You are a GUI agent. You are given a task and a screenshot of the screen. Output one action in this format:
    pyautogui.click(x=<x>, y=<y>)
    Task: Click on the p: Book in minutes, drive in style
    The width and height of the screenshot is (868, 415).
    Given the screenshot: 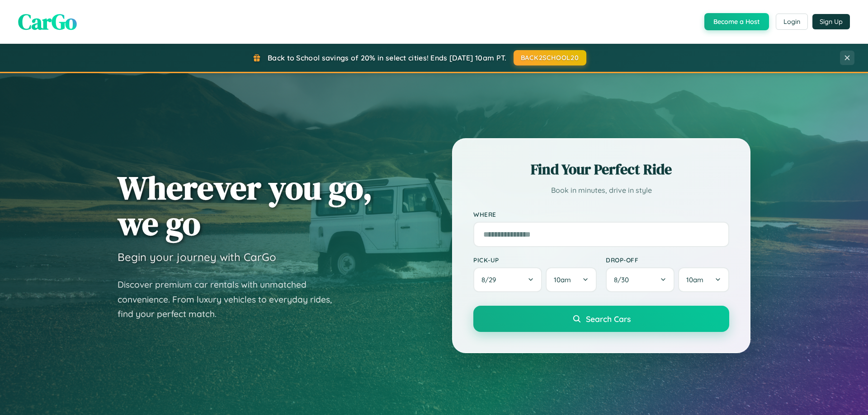 What is the action you would take?
    pyautogui.click(x=601, y=190)
    